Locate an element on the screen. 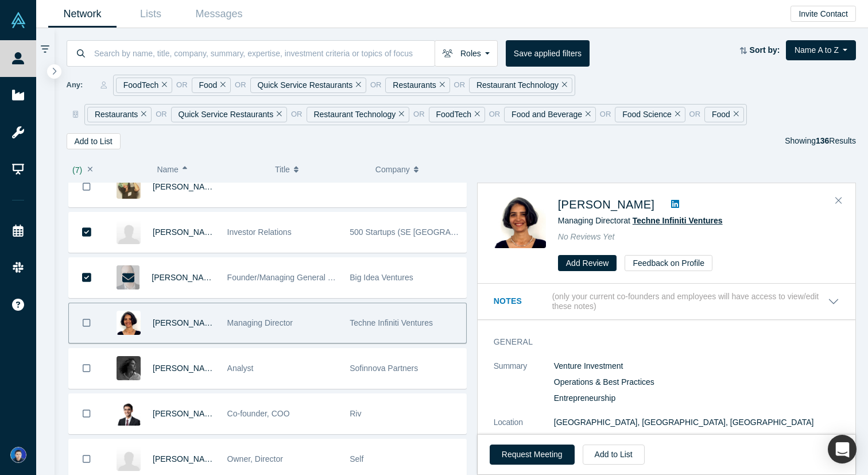  span: Founder/Managing General Partner is located at coordinates (291, 277).